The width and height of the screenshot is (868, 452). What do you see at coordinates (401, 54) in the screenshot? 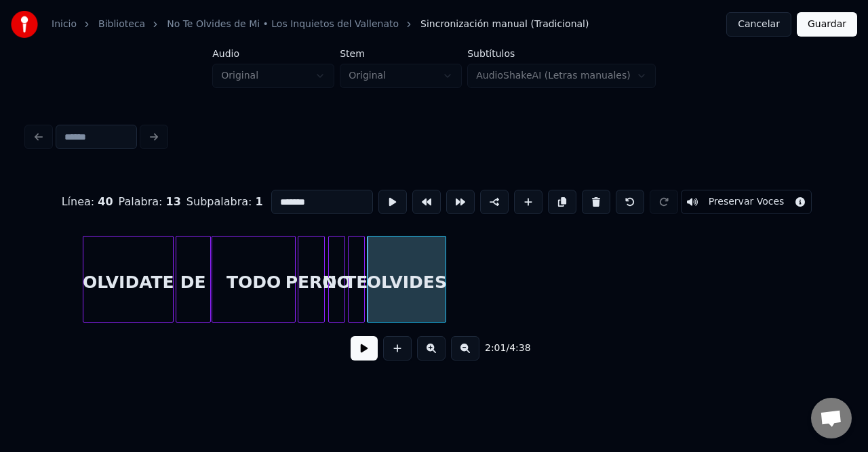
I see `label: Stem` at bounding box center [401, 54].